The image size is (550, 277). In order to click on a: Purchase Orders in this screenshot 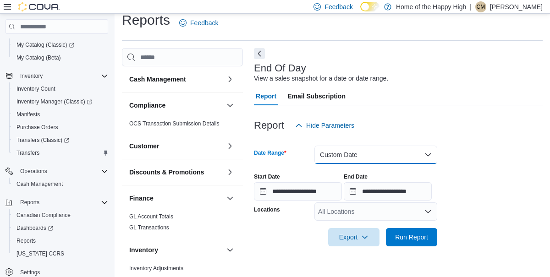, I will do `click(37, 127)`.